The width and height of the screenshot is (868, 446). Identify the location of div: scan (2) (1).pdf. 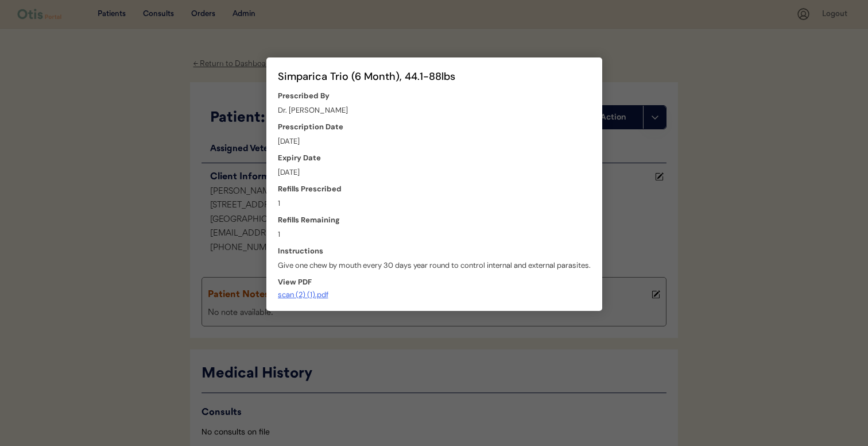
(303, 295).